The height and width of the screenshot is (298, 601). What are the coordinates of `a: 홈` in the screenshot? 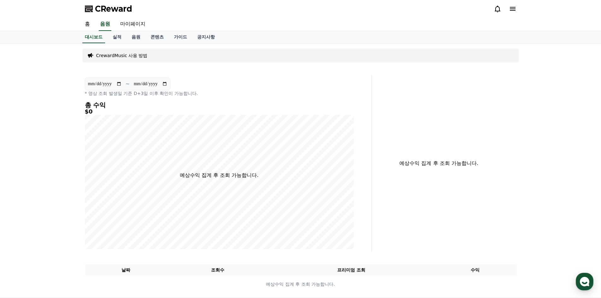 It's located at (87, 24).